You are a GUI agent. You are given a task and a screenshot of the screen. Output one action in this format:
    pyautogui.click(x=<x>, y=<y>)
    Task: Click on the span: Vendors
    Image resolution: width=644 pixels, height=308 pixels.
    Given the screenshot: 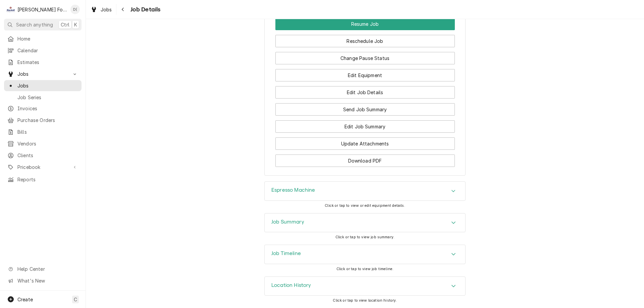 What is the action you would take?
    pyautogui.click(x=48, y=143)
    